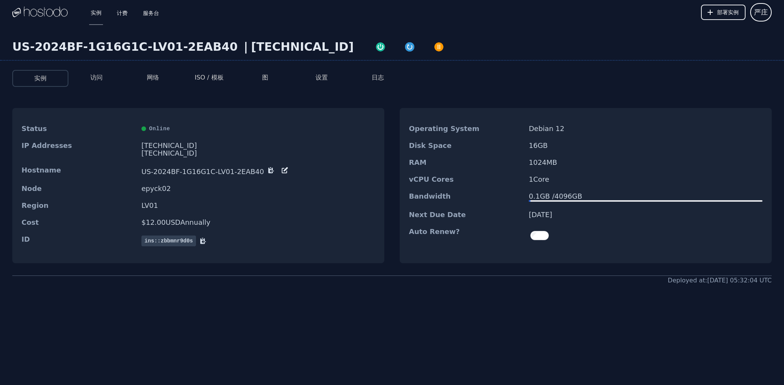 The image size is (784, 385). Describe the element at coordinates (380, 46) in the screenshot. I see `button: 开机` at that location.